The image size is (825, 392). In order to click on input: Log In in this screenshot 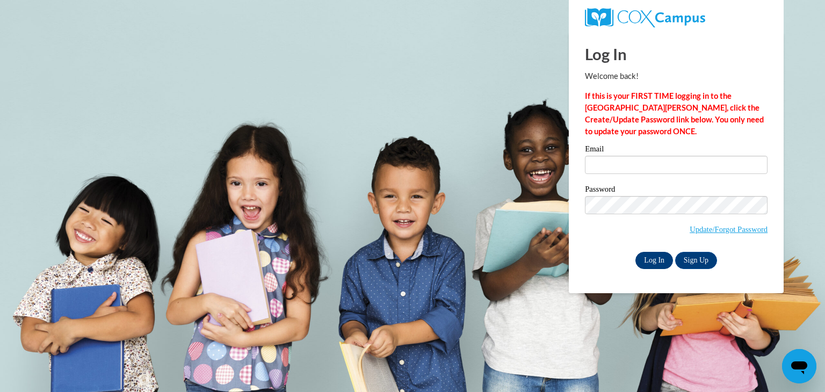, I will do `click(654, 260)`.